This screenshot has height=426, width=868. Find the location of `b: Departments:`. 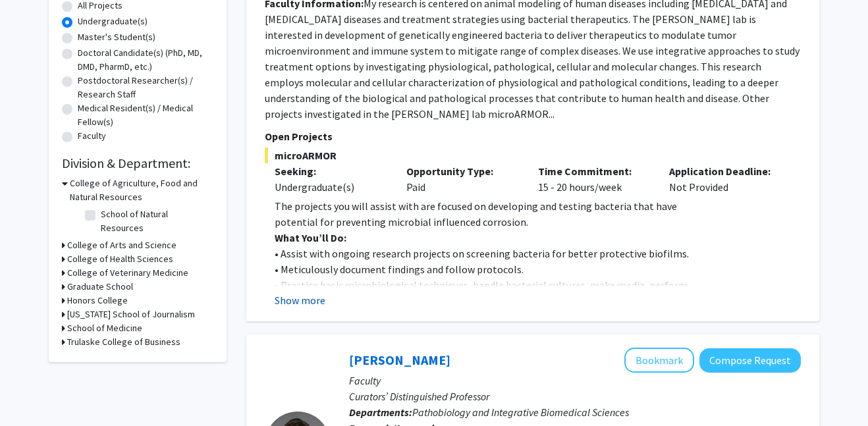

b: Departments: is located at coordinates (380, 412).